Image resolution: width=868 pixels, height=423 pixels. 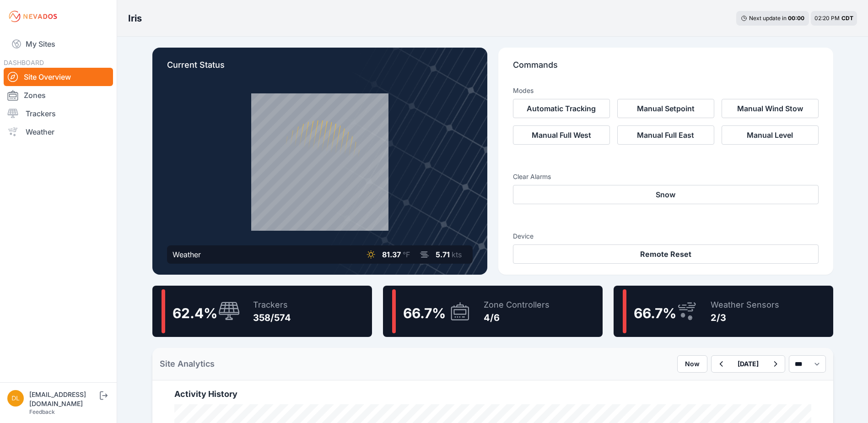 What do you see at coordinates (561, 135) in the screenshot?
I see `button: Manual Full West` at bounding box center [561, 135].